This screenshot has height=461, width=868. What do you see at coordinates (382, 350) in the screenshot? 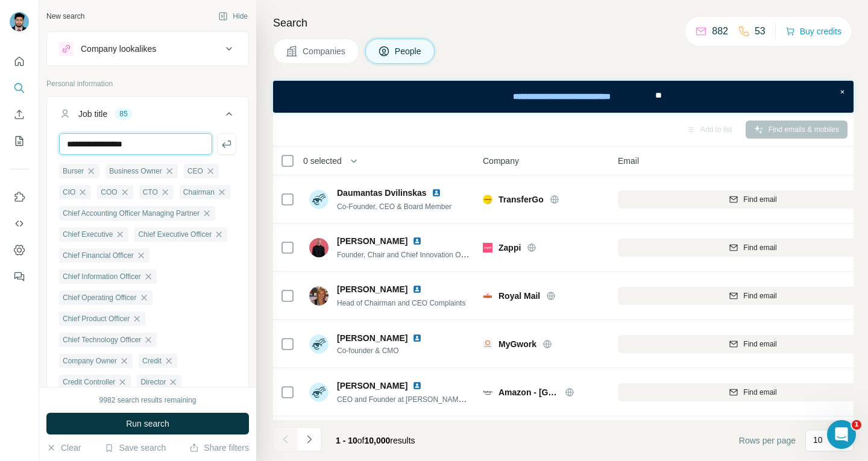
I see `span: Co-founder & CMO` at bounding box center [382, 350].